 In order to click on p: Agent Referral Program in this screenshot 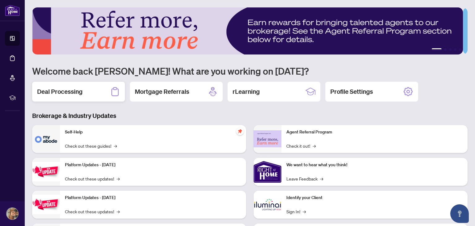, I will do `click(375, 132)`.